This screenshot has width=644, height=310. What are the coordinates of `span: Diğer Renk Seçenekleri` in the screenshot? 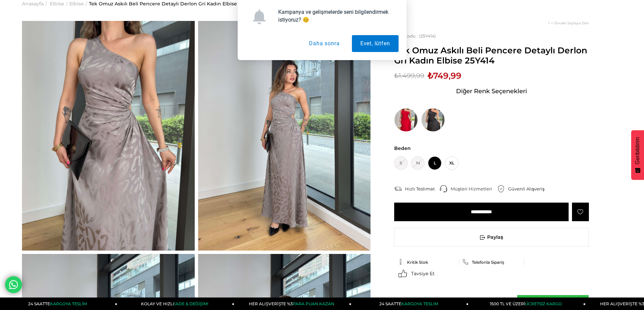 It's located at (491, 91).